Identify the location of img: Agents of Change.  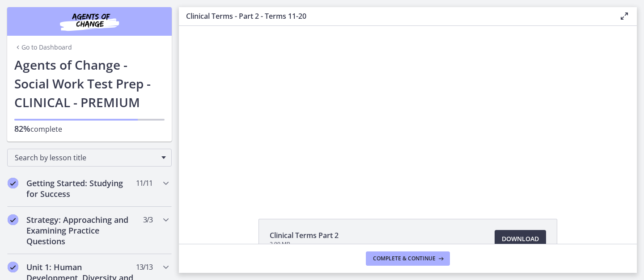
(89, 22).